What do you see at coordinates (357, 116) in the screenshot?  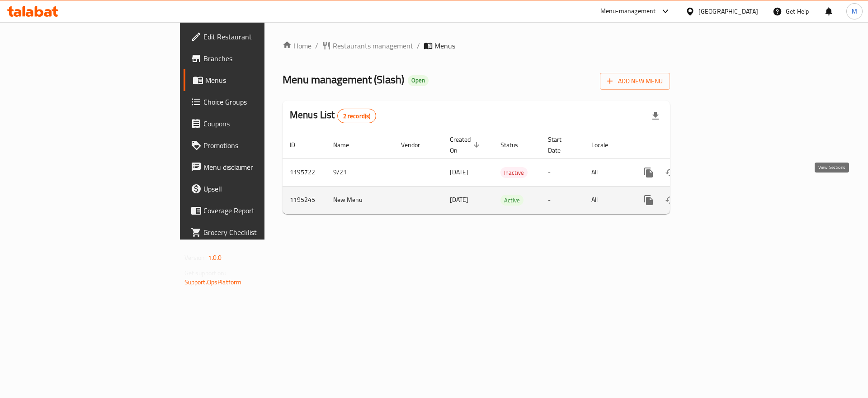 I see `span: 2 record(s)` at bounding box center [357, 116].